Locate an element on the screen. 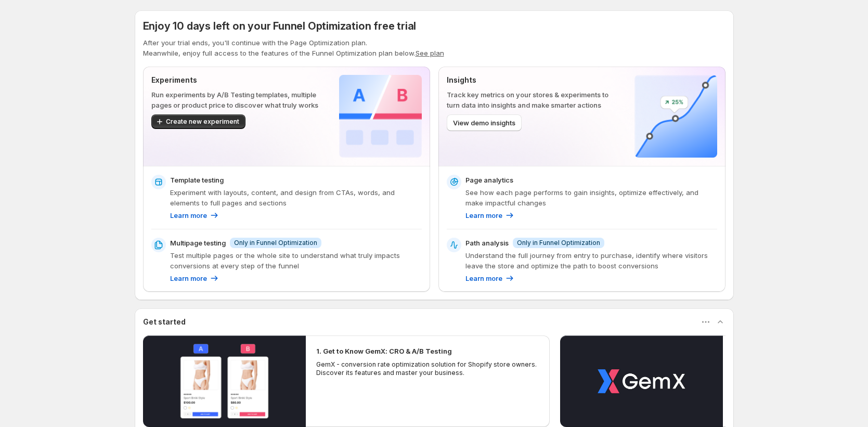 The image size is (868, 427). p: Page analytics is located at coordinates (489, 180).